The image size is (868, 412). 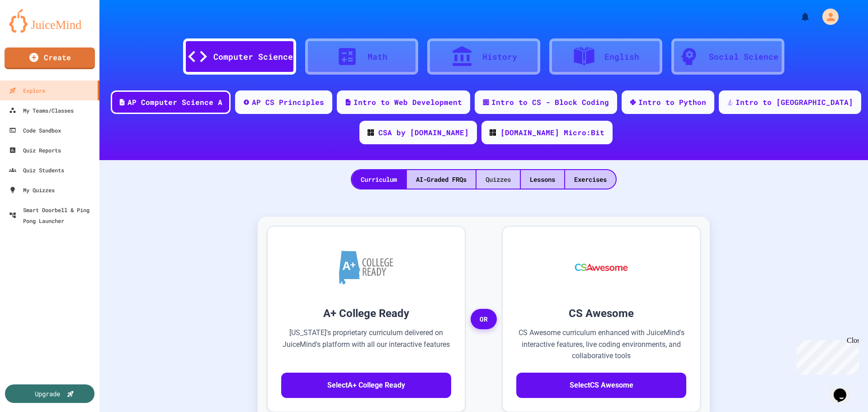 What do you see at coordinates (33, 30) in the screenshot?
I see `div: Chat with us now!Close` at bounding box center [33, 30].